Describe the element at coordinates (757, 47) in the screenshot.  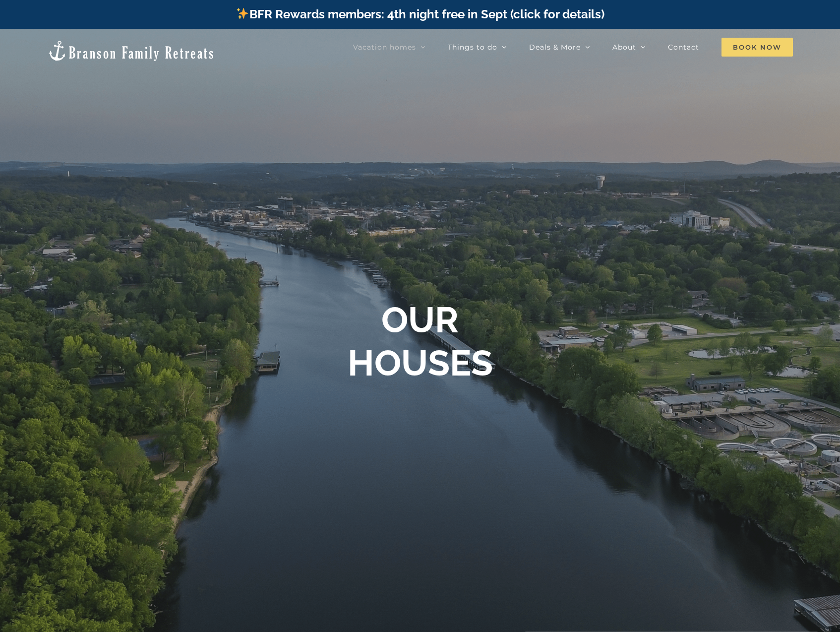
I see `a: Book Now` at that location.